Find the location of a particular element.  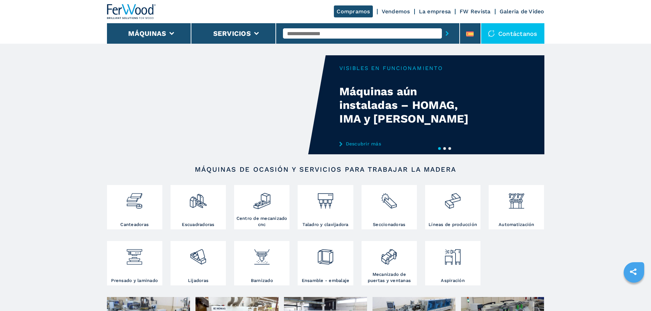

h3: Mecanizado de puertas y ventanas is located at coordinates (389, 278).